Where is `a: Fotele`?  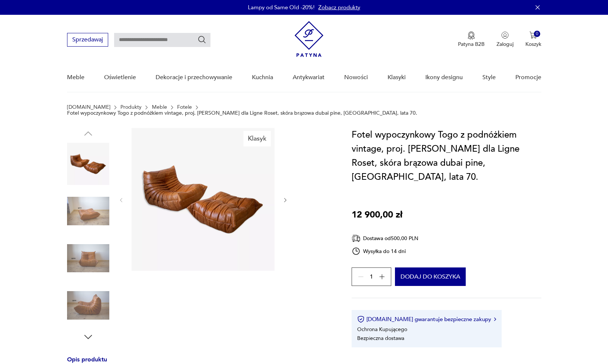 a: Fotele is located at coordinates (184, 107).